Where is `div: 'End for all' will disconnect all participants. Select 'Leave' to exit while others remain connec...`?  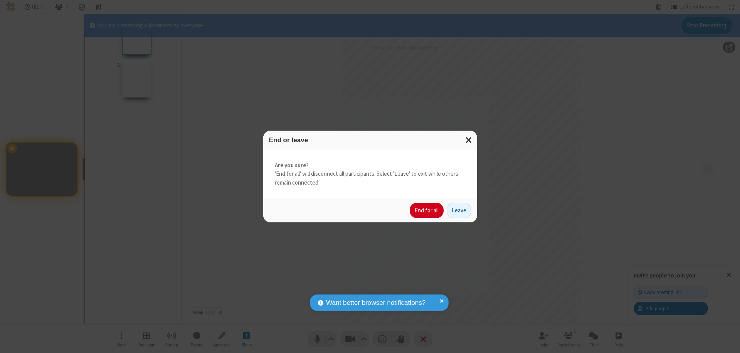 div: 'End for all' will disconnect all participants. Select 'Leave' to exit while others remain connec... is located at coordinates (370, 174).